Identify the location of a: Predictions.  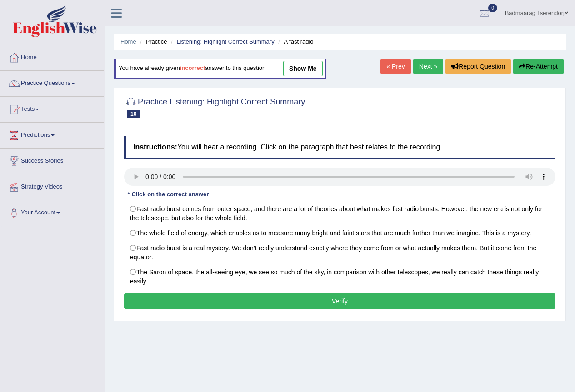
(53, 134).